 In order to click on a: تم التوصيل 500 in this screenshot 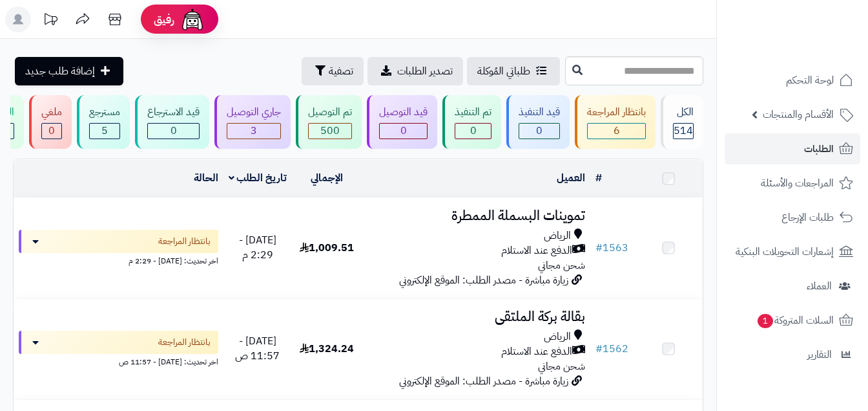, I will do `click(329, 121)`.